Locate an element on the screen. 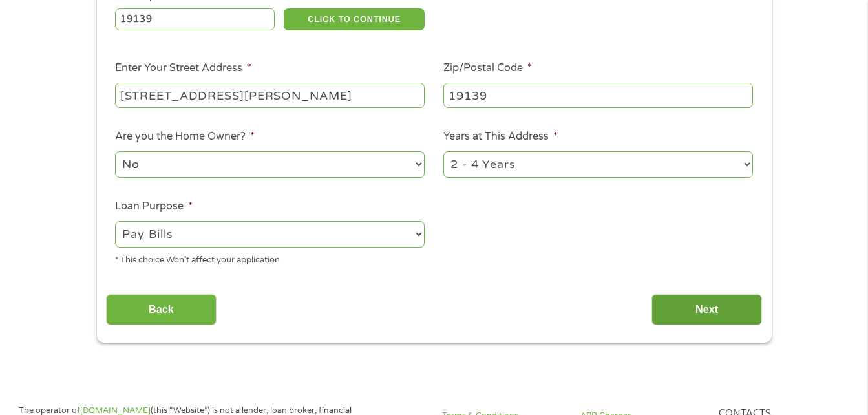 The image size is (868, 415). div: * This choice Won’t affect your application is located at coordinates (270, 258).